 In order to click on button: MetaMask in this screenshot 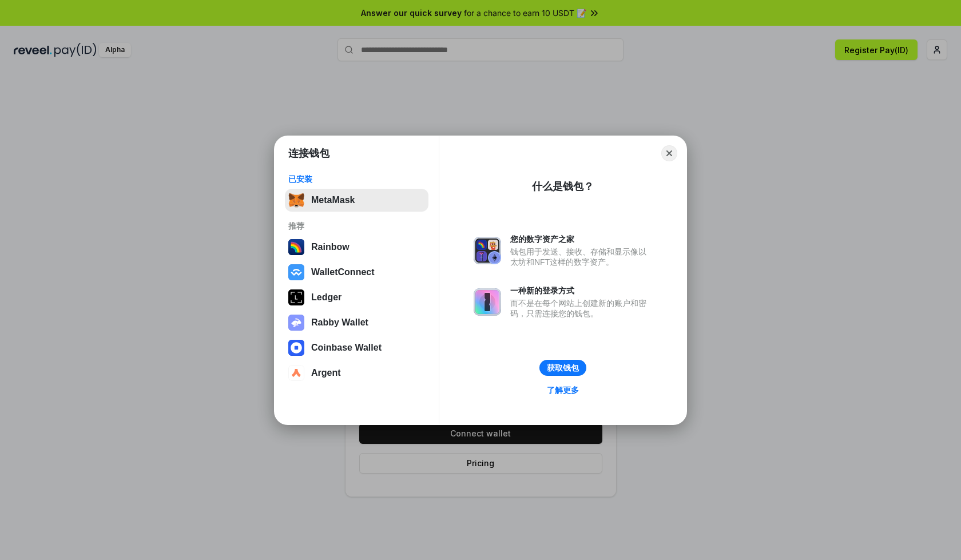, I will do `click(356, 200)`.